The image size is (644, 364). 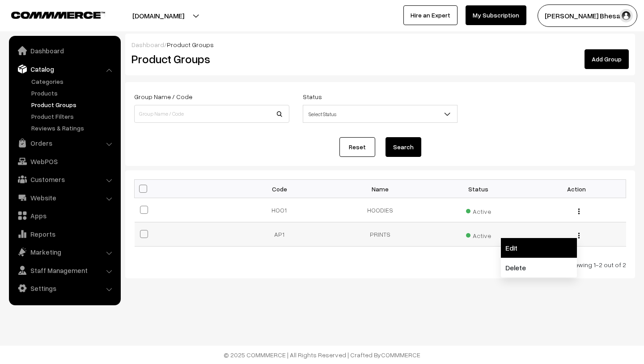 I want to click on label: Group Name / Code, so click(x=163, y=96).